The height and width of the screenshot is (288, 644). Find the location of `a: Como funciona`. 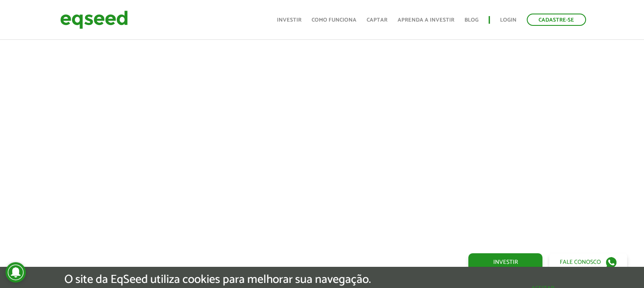

a: Como funciona is located at coordinates (334, 20).